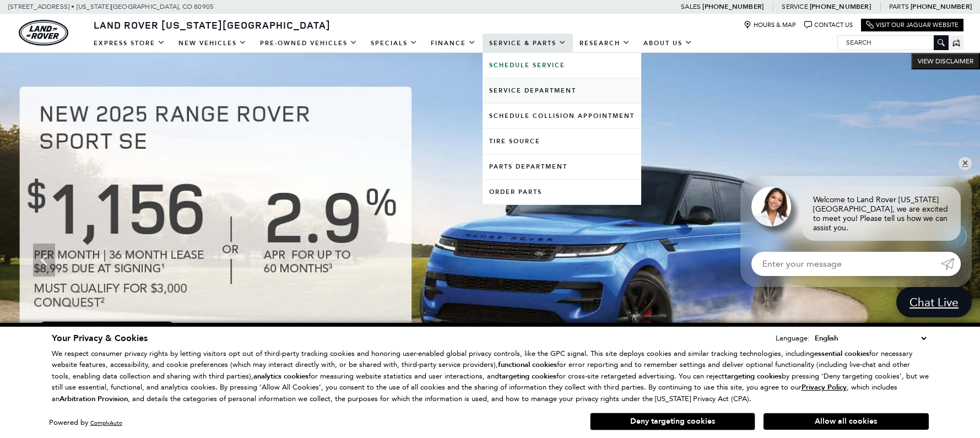 This screenshot has height=438, width=980. What do you see at coordinates (892, 43) in the screenshot?
I see `input: Search` at bounding box center [892, 43].